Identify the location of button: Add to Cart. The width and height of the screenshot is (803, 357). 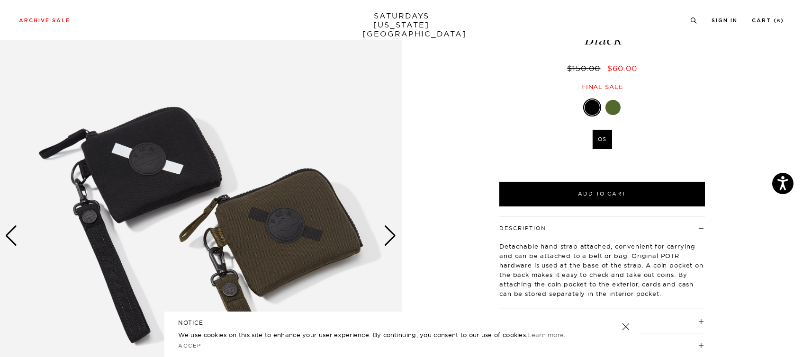
(602, 194).